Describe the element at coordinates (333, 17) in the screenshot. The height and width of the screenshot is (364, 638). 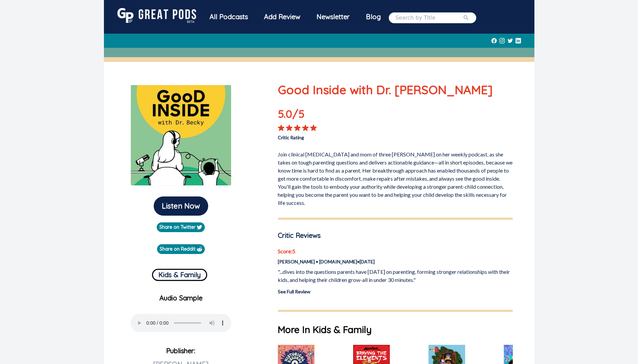
I see `a: Newsletter` at that location.